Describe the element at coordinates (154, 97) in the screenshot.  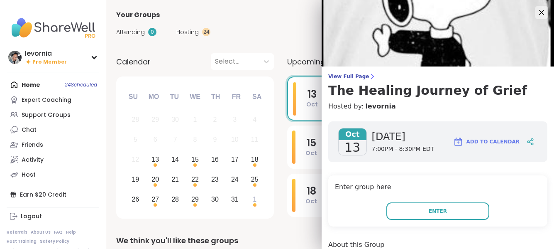
I see `div: Mo` at that location.